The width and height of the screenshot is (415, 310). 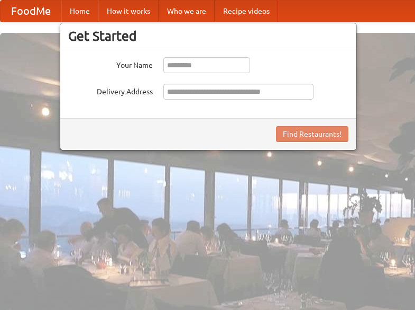 What do you see at coordinates (111, 90) in the screenshot?
I see `label: Delivery Address` at bounding box center [111, 90].